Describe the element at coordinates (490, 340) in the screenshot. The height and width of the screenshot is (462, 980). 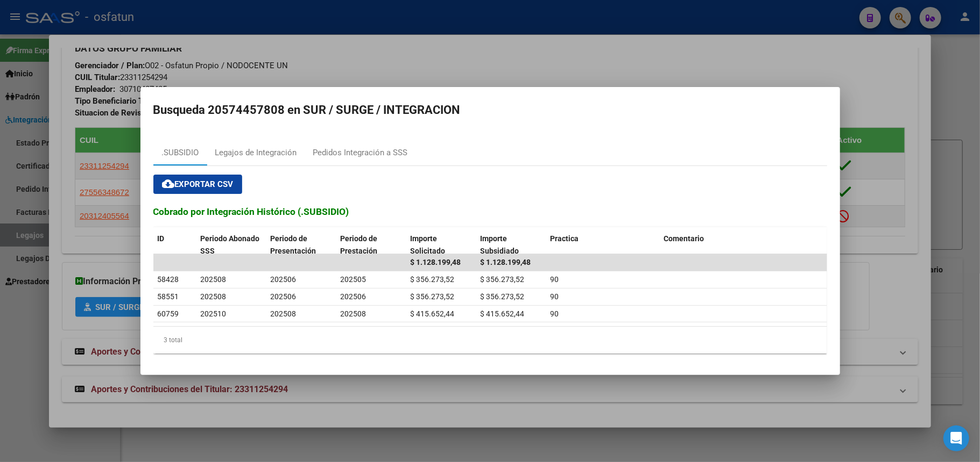
I see `div: 3 total` at that location.